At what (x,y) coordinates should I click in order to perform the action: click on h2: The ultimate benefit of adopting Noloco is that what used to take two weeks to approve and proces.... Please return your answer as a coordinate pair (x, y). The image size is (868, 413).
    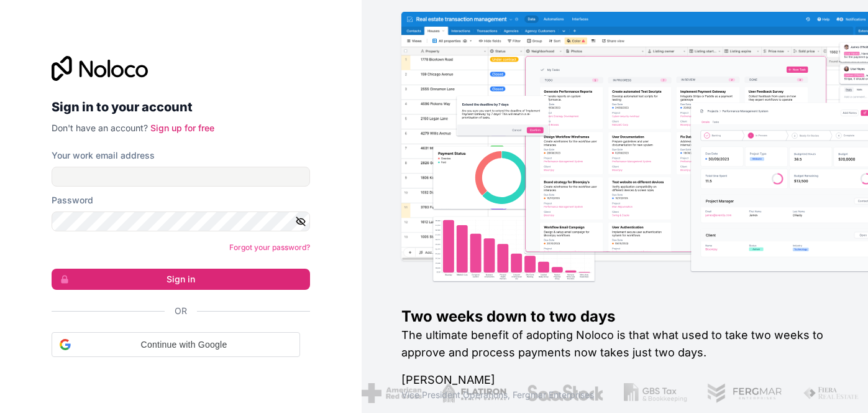
    Looking at the image, I should click on (614, 344).